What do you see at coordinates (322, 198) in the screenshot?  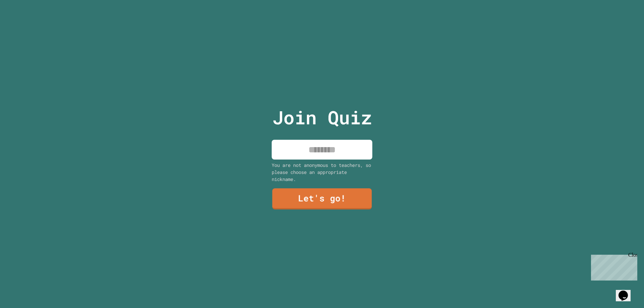 I see `a: Let's go!` at bounding box center [322, 198].